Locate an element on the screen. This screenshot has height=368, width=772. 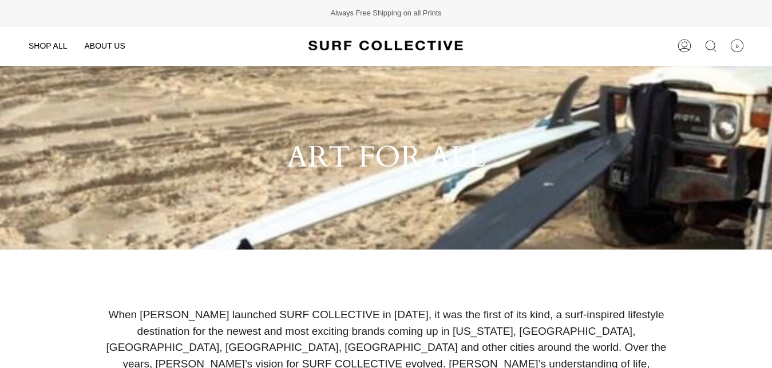
h2: ART FOR ALL is located at coordinates (386, 157).